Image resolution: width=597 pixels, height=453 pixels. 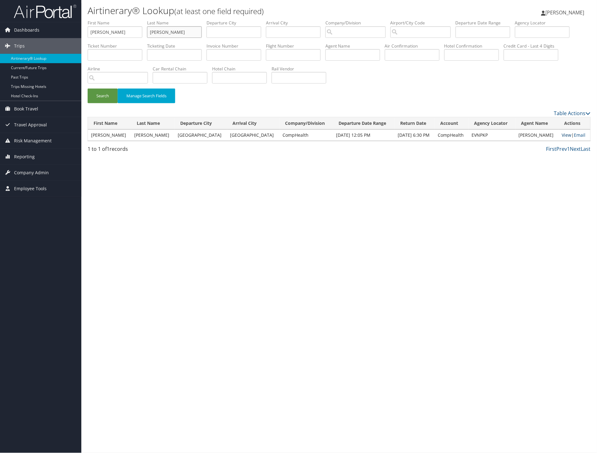 I want to click on th: Last Name: activate to sort column ascending, so click(x=153, y=123).